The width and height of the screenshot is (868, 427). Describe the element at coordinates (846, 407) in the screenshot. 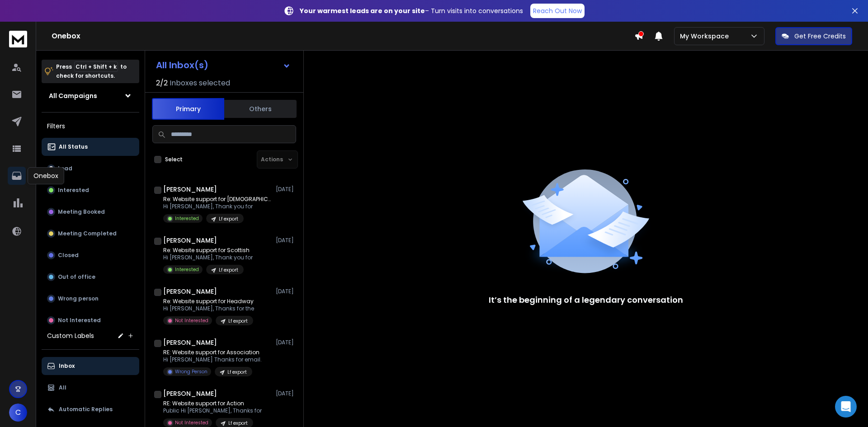

I see `div: Open Intercom Messenger` at that location.